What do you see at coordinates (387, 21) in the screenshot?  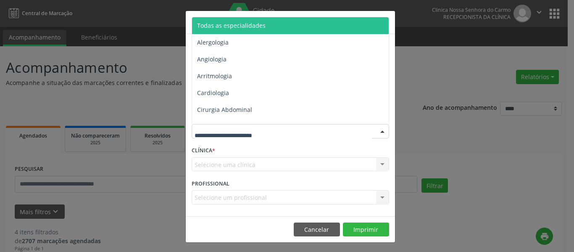 I see `button: Close` at bounding box center [387, 21].